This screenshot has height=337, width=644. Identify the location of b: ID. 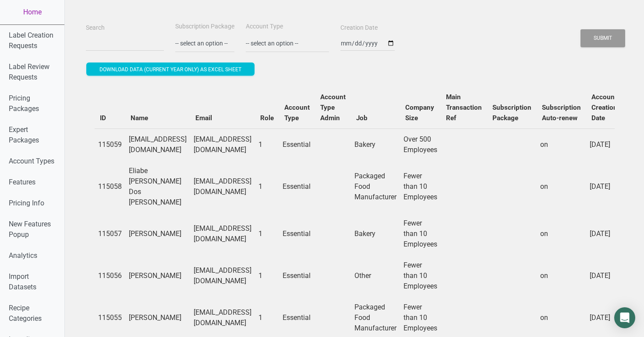
(103, 118).